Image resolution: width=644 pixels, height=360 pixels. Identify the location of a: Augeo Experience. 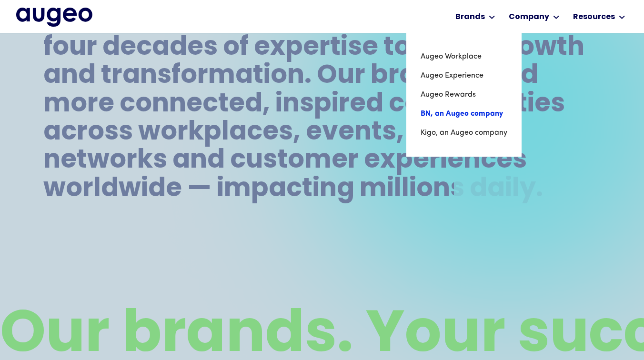
(464, 76).